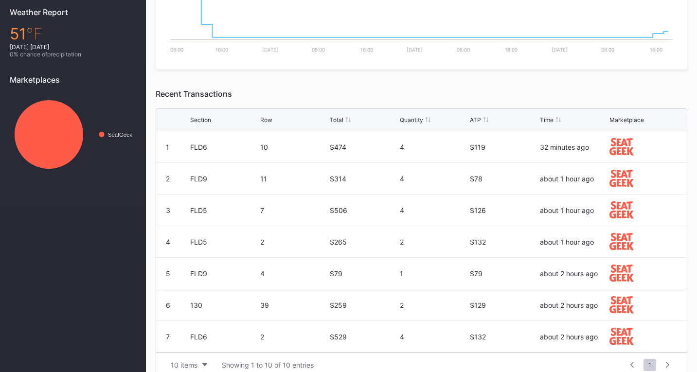 The image size is (697, 372). I want to click on div: Marketplace, so click(626, 120).